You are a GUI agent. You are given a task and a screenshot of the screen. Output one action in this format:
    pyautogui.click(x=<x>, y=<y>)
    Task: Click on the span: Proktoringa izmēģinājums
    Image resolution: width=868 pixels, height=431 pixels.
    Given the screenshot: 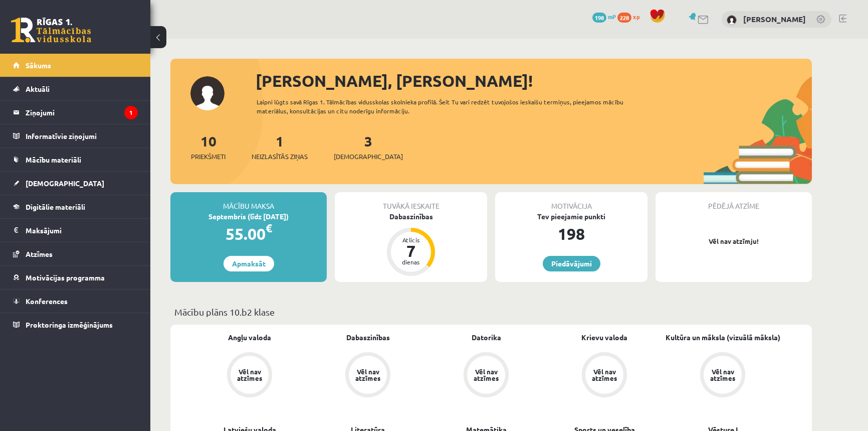 What is the action you would take?
    pyautogui.click(x=69, y=324)
    